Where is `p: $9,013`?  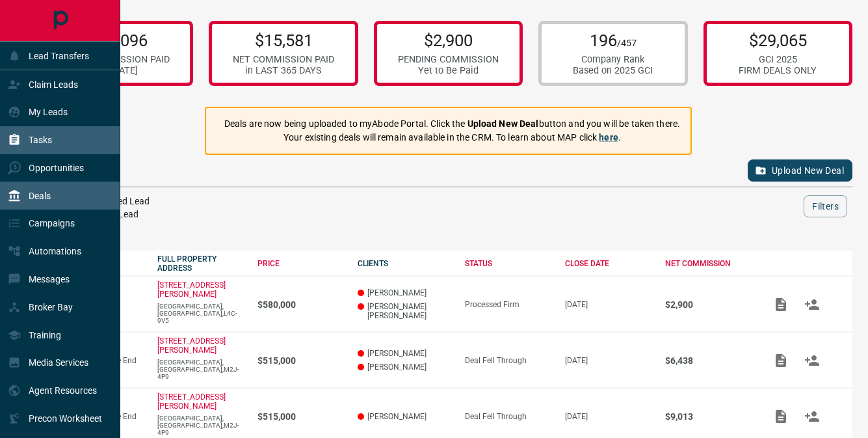 p: $9,013 is located at coordinates (709, 417).